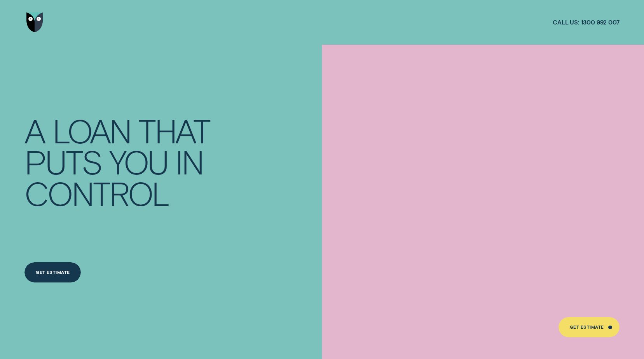 The width and height of the screenshot is (644, 359). Describe the element at coordinates (121, 161) in the screenshot. I see `div: A LOAN THAT PUTS YOU IN CONTROL` at that location.